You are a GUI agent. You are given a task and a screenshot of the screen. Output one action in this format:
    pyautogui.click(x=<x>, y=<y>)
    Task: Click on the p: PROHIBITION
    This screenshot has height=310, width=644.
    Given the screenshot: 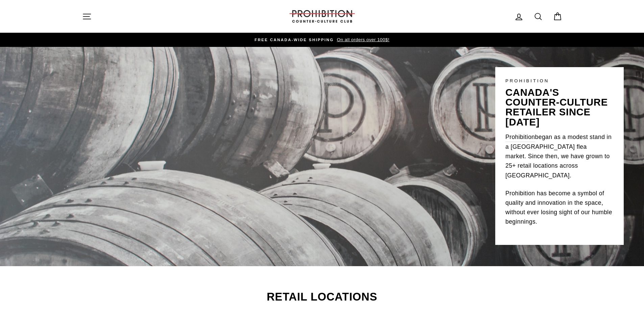 What is the action you would take?
    pyautogui.click(x=559, y=80)
    